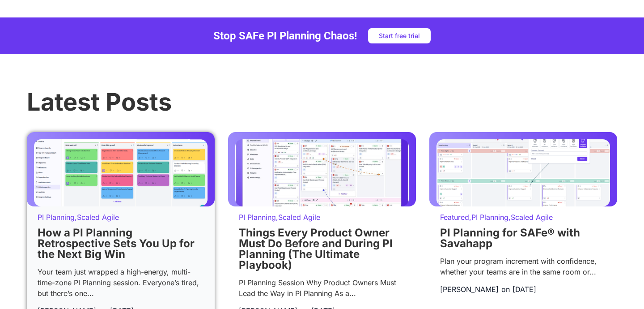 This screenshot has width=644, height=309. I want to click on div: Plan your program increment with confidence, whether your teams are in the same room or..., so click(524, 267).